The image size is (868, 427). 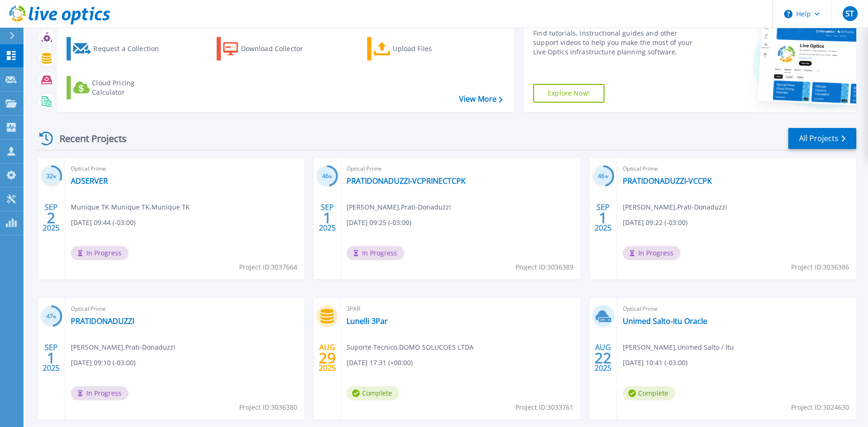 I want to click on span: Project ID: 3036386, so click(x=820, y=267).